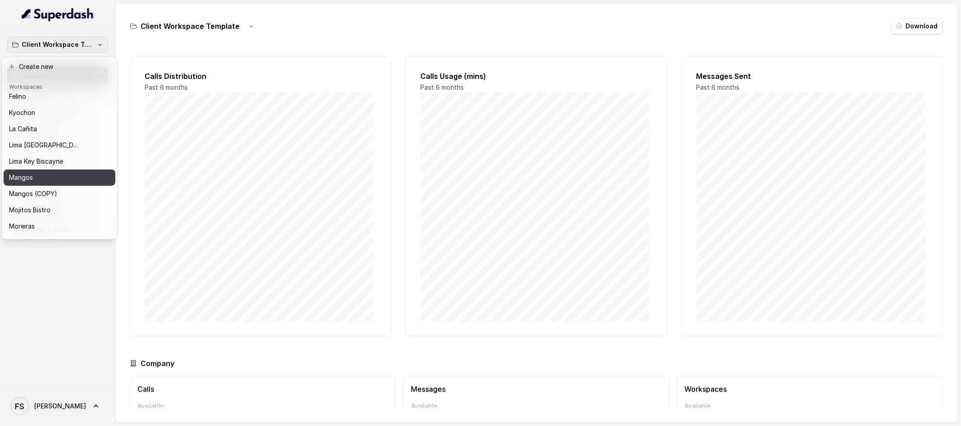 This screenshot has height=426, width=961. Describe the element at coordinates (58, 45) in the screenshot. I see `button: Client Workspace Template` at that location.